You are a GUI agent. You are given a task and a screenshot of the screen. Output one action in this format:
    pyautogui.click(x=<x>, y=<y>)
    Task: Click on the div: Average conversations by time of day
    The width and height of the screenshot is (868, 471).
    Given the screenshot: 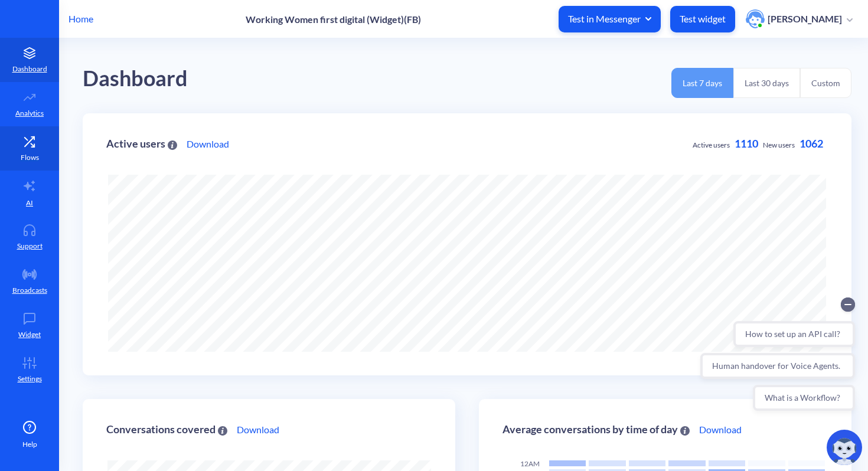 What is the action you would take?
    pyautogui.click(x=596, y=430)
    